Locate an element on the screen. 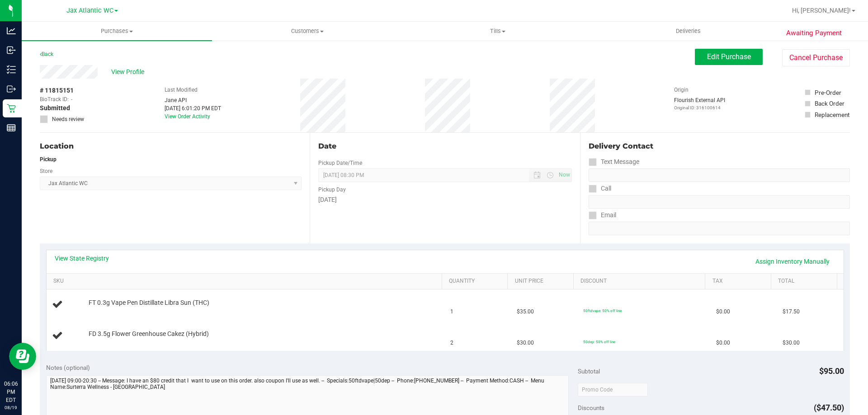  a: Quantity is located at coordinates (477, 282).